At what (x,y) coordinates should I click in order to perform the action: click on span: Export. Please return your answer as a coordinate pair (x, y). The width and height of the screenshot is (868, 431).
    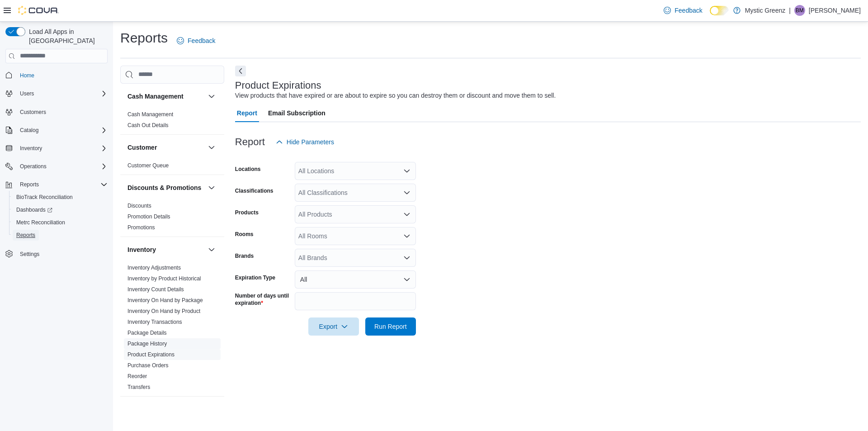
    Looking at the image, I should click on (334, 326).